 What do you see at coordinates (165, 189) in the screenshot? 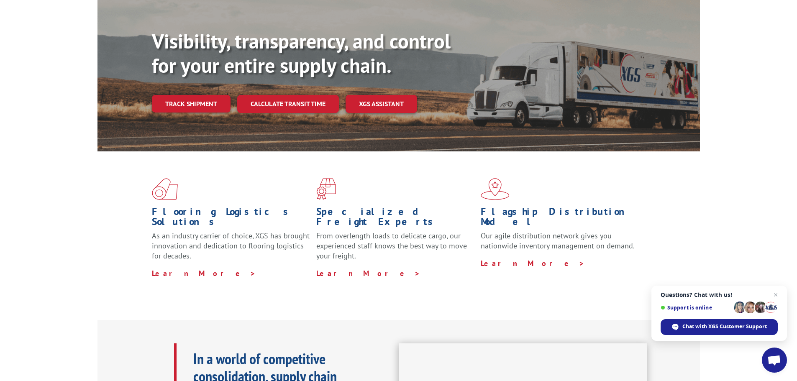
I see `img: xgs-icon-total-supply-chain-intelligence-red` at bounding box center [165, 189].